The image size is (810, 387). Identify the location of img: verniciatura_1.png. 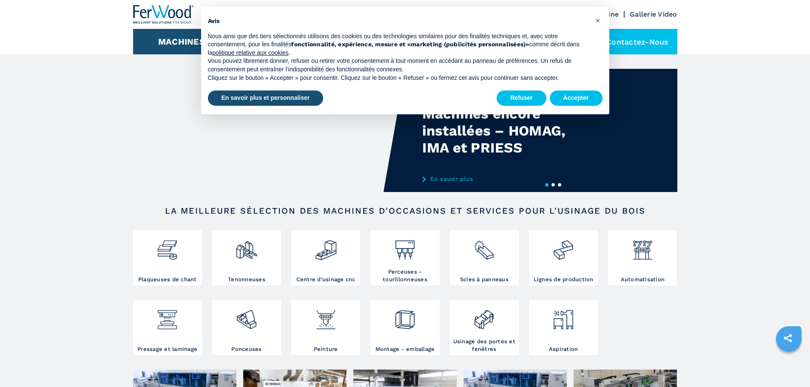
(326, 317).